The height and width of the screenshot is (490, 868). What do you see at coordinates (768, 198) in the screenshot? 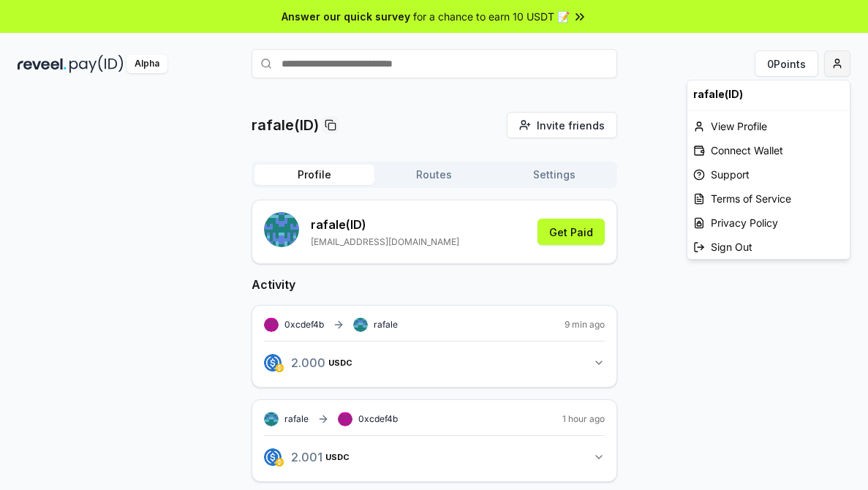
I see `div: Terms of Service` at bounding box center [768, 198].